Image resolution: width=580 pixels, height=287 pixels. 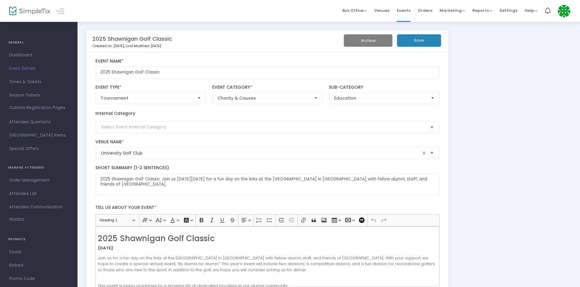 What do you see at coordinates (39, 122) in the screenshot?
I see `span: Attendee Questions` at bounding box center [39, 122].